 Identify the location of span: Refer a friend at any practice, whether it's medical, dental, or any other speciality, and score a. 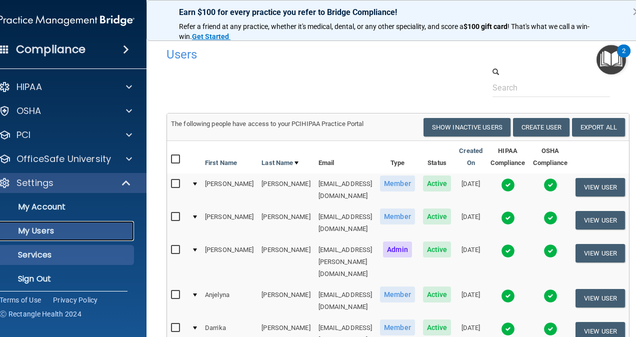
(321, 27).